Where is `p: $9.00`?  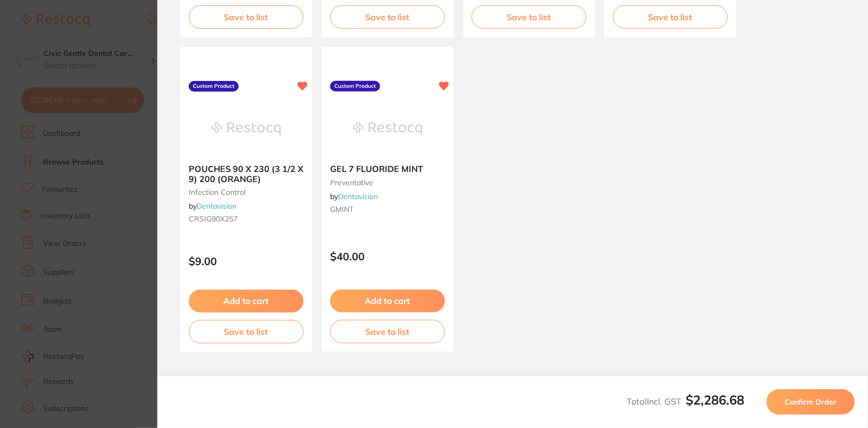
p: $9.00 is located at coordinates (246, 261).